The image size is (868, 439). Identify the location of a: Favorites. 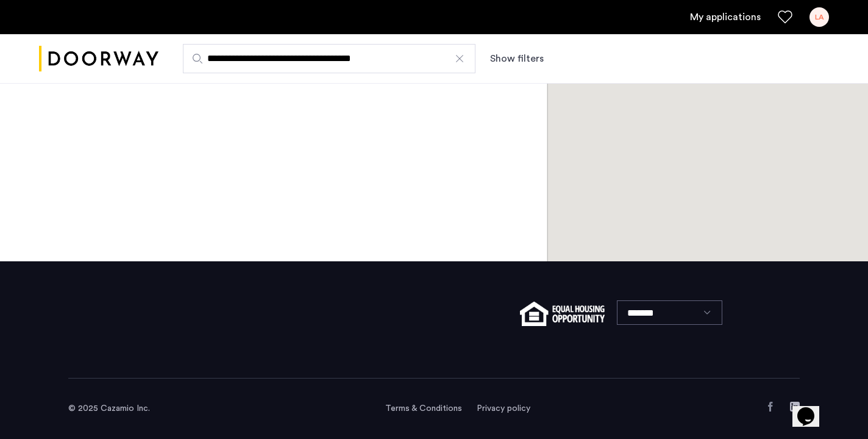
(785, 17).